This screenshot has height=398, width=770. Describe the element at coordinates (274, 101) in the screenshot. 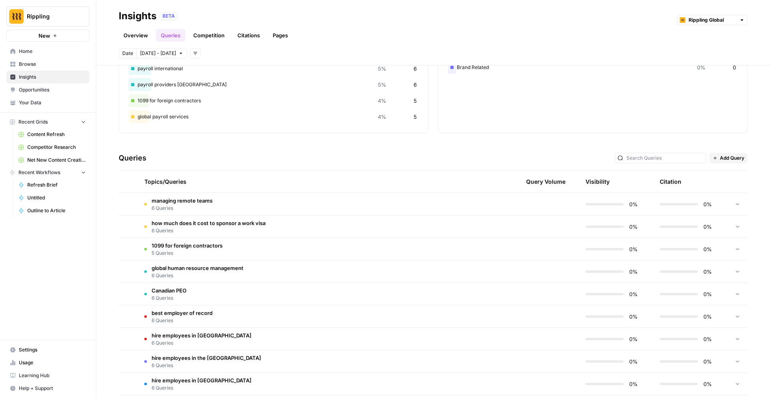

I see `div: 1099 for foreign contractors` at that location.